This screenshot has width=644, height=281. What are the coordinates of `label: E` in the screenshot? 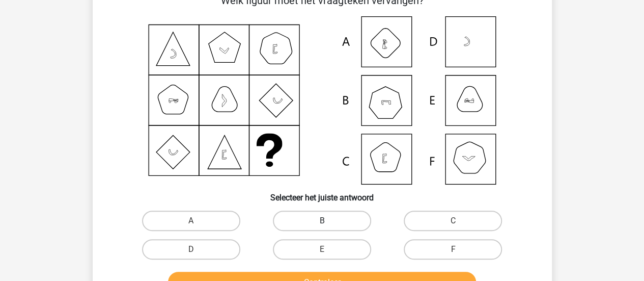 It's located at (322, 249).